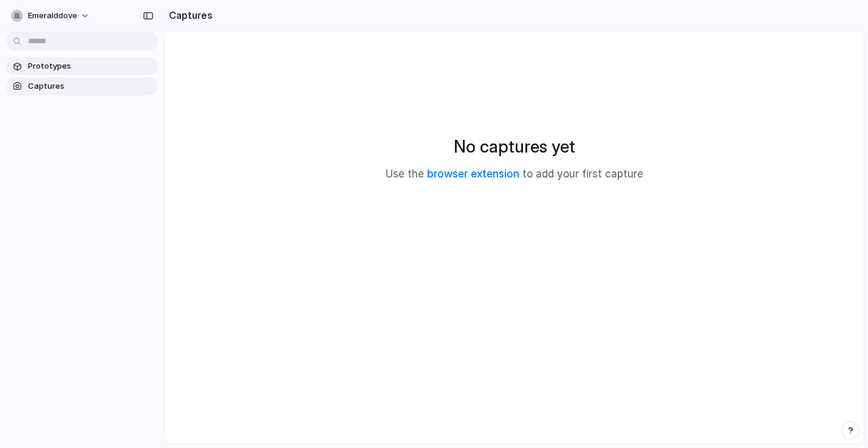 The height and width of the screenshot is (448, 868). Describe the element at coordinates (515, 174) in the screenshot. I see `p: Use the to add your first capture` at that location.